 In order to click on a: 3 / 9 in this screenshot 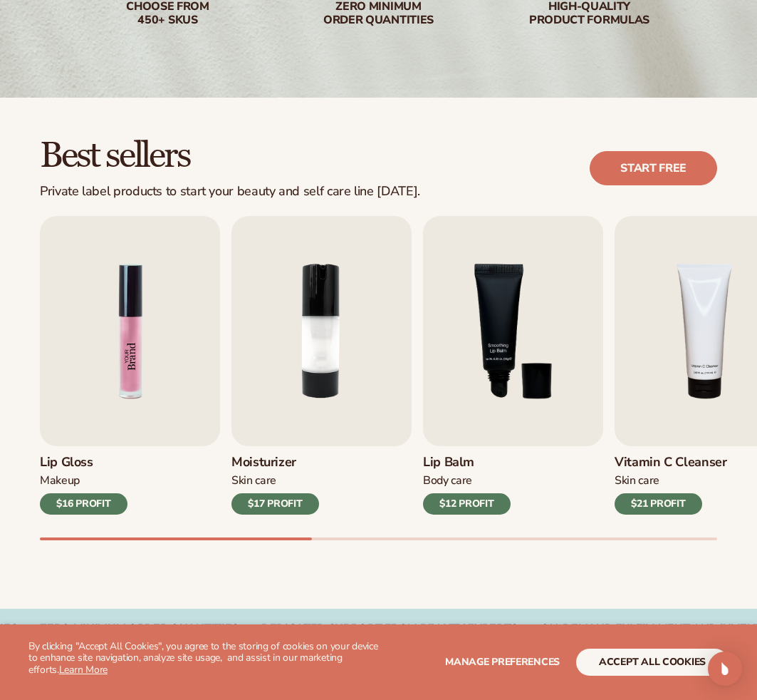, I will do `click(513, 365)`.